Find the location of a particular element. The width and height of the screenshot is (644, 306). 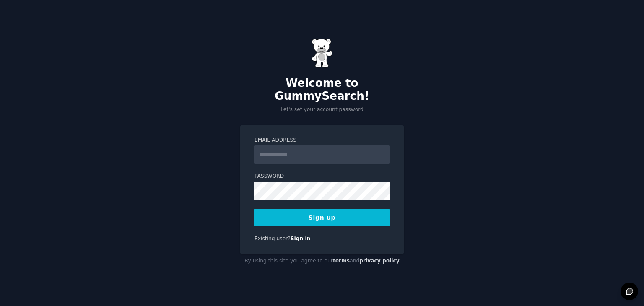

label: Password is located at coordinates (322, 177).